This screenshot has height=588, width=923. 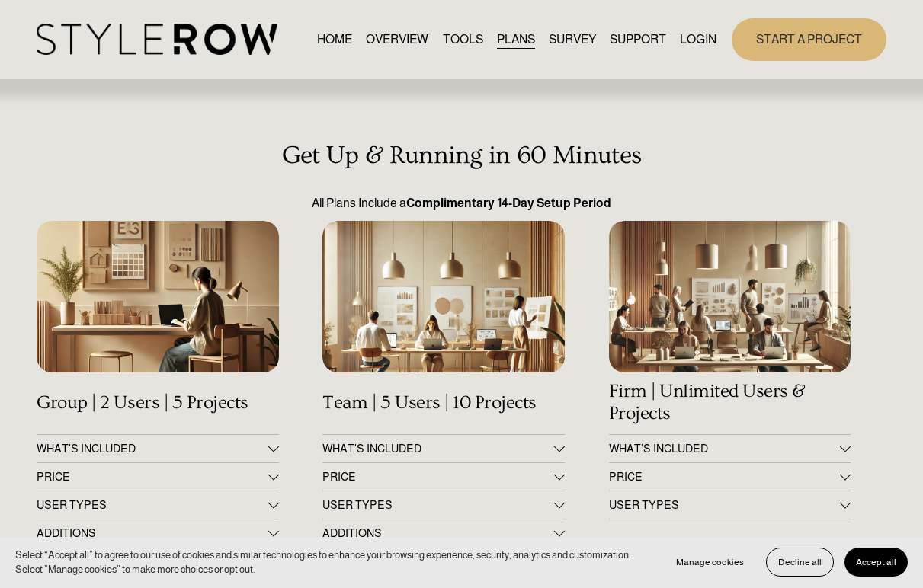 What do you see at coordinates (335, 39) in the screenshot?
I see `a: HOME` at bounding box center [335, 39].